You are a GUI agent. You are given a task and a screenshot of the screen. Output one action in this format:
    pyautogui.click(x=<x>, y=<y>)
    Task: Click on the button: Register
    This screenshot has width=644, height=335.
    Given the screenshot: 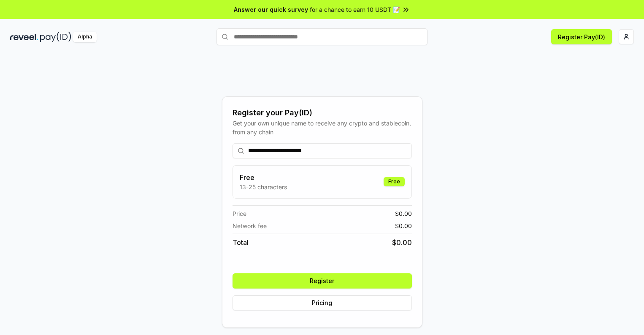 What is the action you would take?
    pyautogui.click(x=322, y=281)
    